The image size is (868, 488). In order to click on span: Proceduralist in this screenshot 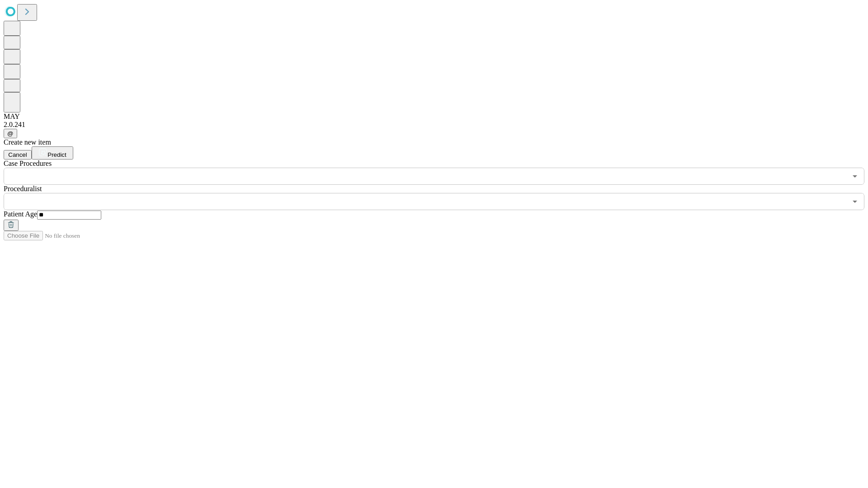, I will do `click(22, 188)`.